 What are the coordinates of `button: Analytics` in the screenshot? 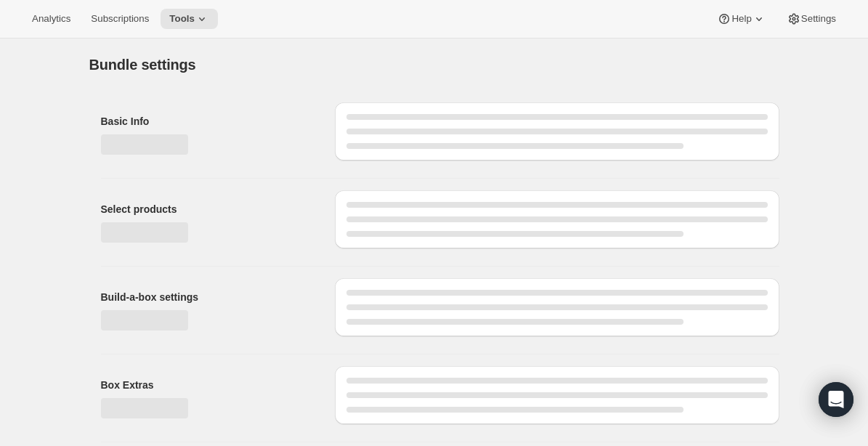 It's located at (50, 19).